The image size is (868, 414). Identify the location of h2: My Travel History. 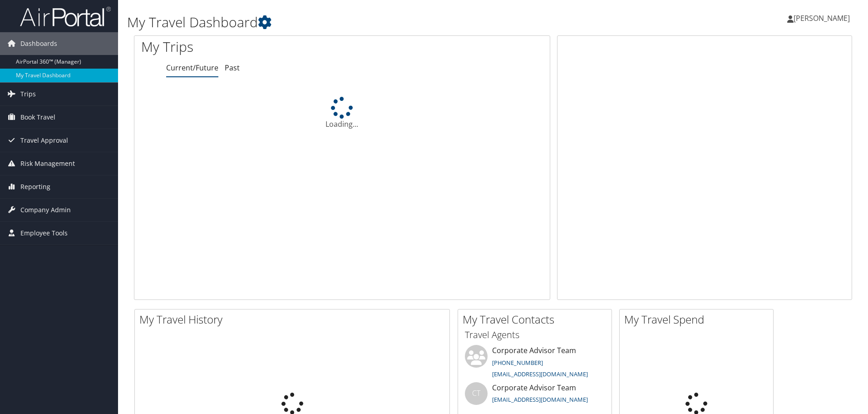
(294, 319).